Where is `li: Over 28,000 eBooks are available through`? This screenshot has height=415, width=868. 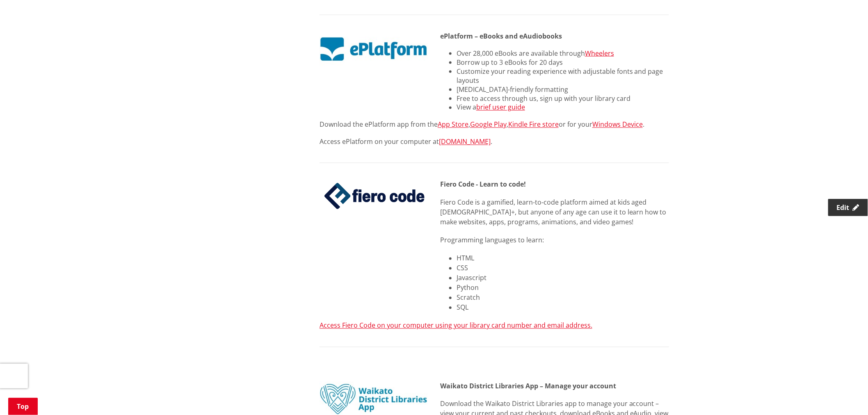
li: Over 28,000 eBooks are available through is located at coordinates (563, 53).